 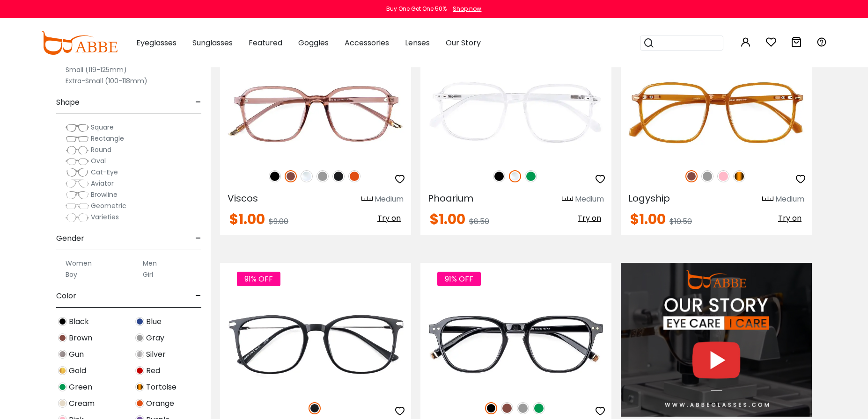 I want to click on span: Rectangle, so click(x=107, y=138).